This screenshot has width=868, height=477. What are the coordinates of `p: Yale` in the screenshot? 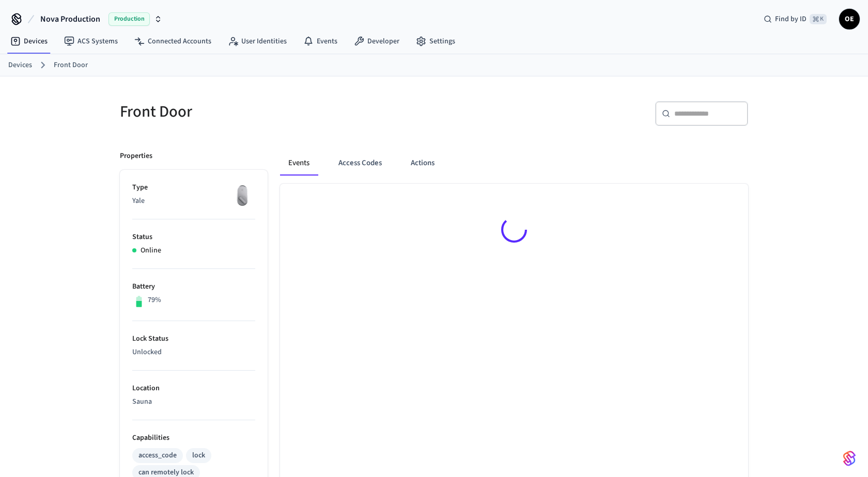 It's located at (194, 201).